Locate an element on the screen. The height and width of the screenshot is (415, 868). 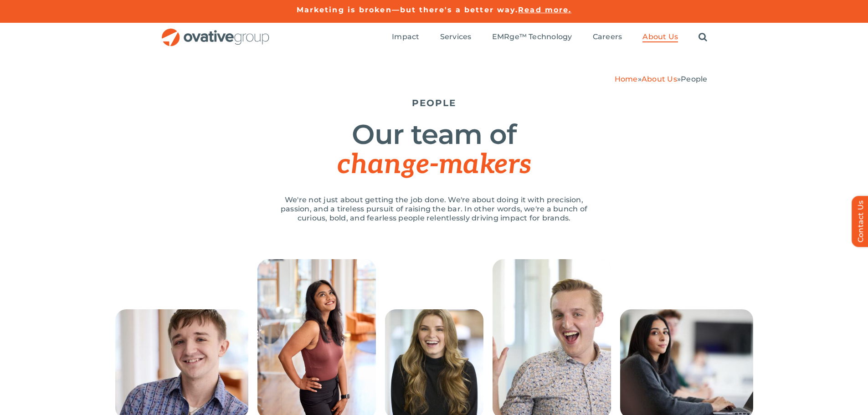
span: EMRge™ Technology is located at coordinates (532, 37).